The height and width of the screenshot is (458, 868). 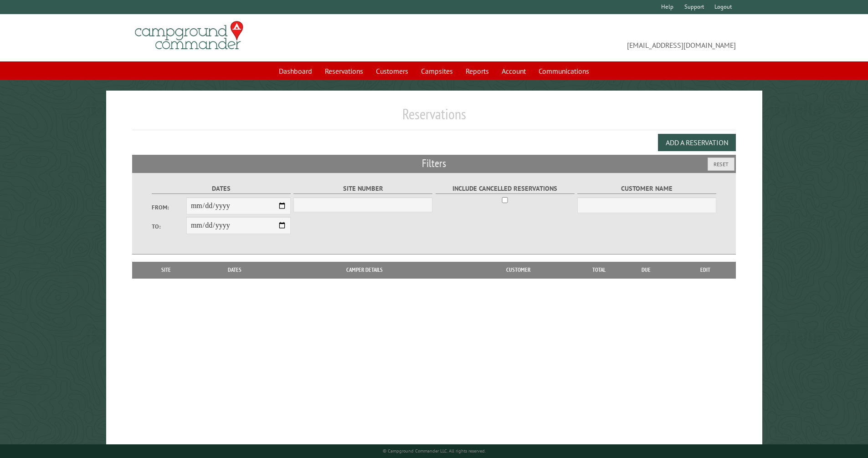 What do you see at coordinates (434, 117) in the screenshot?
I see `h1: Reservations` at bounding box center [434, 117].